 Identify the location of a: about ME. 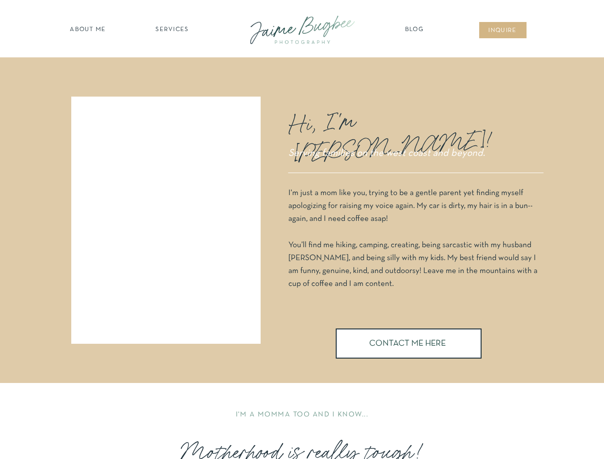
(88, 30).